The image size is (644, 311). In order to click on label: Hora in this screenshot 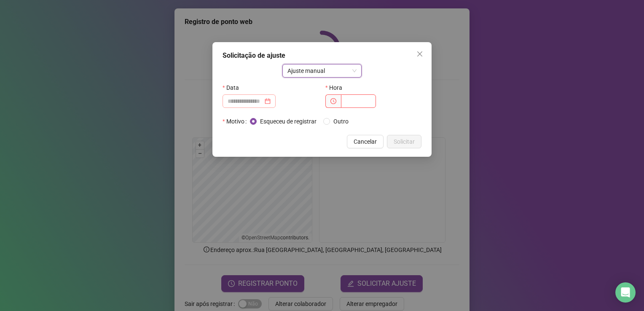, I will do `click(336, 88)`.